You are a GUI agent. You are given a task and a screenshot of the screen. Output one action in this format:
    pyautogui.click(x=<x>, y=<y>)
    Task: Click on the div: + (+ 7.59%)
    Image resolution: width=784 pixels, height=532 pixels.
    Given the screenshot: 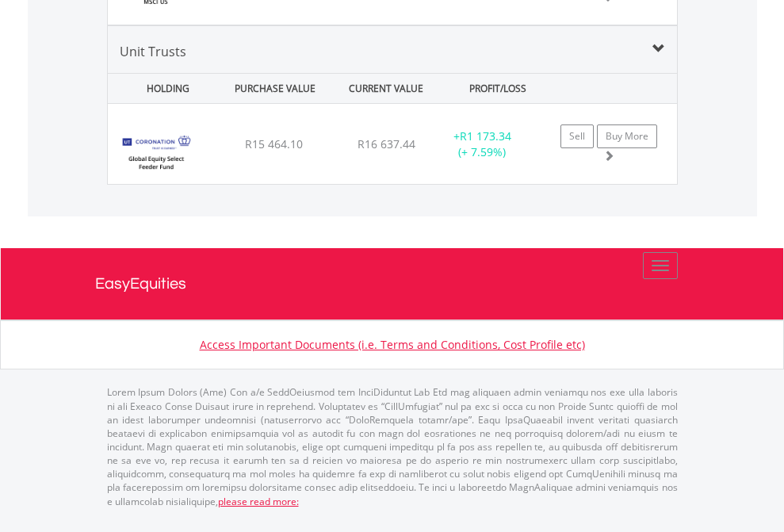 What is the action you would take?
    pyautogui.click(x=482, y=144)
    